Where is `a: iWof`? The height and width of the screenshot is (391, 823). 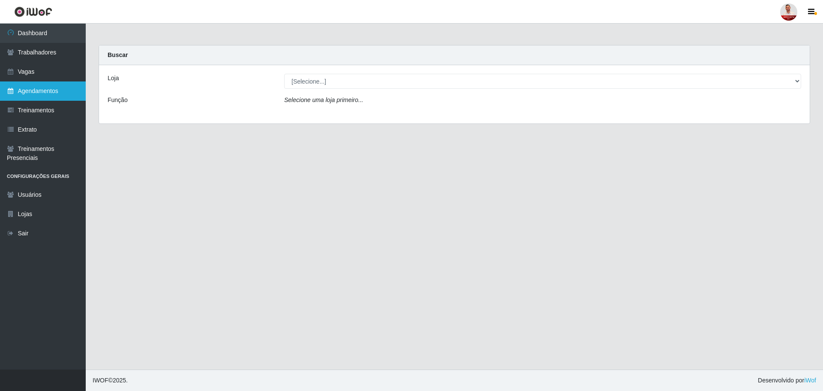 a: iWof is located at coordinates (810, 380).